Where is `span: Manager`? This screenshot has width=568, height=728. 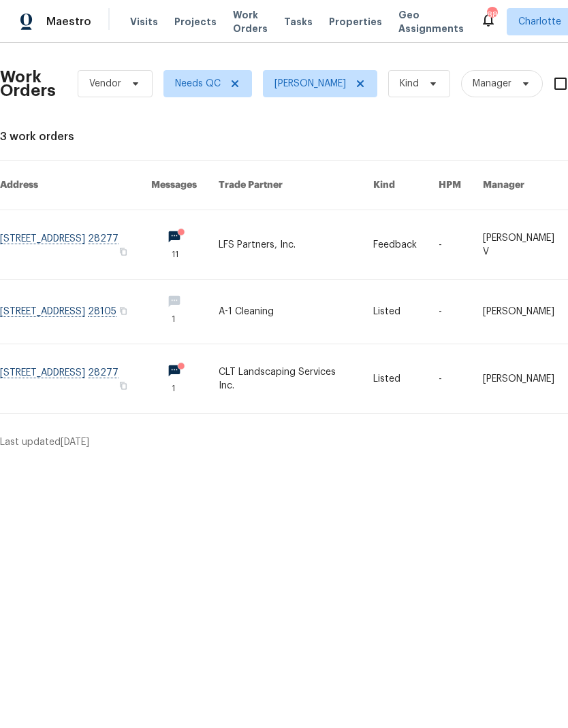
span: Manager is located at coordinates (491, 84).